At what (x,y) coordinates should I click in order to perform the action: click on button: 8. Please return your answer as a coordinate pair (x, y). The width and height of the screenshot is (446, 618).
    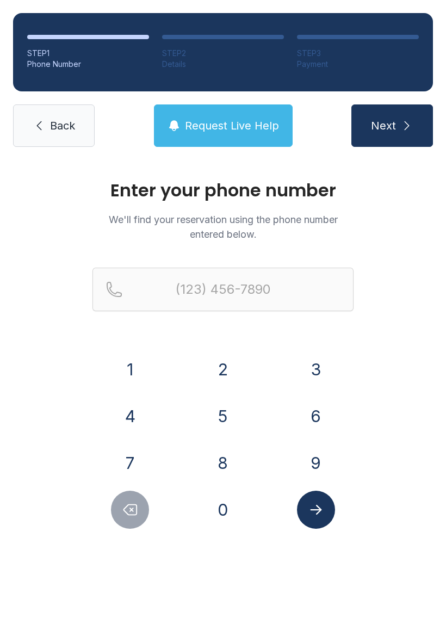
    Looking at the image, I should click on (223, 463).